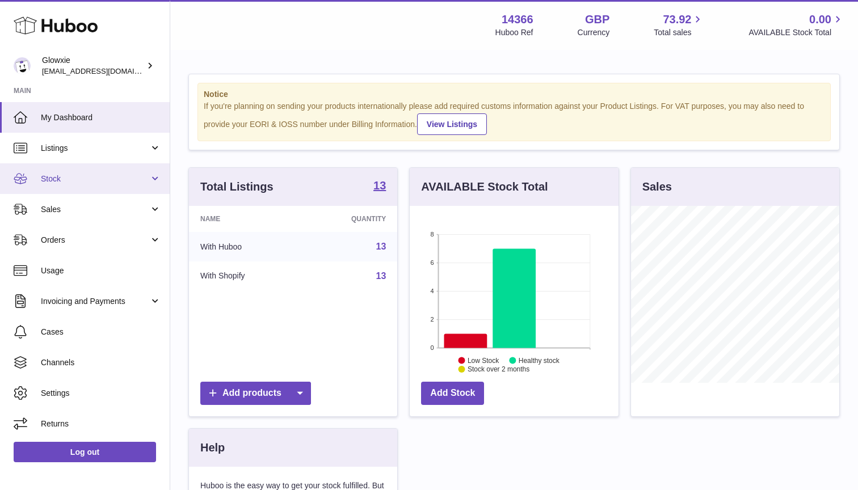  What do you see at coordinates (245, 276) in the screenshot?
I see `td: With Shopify` at bounding box center [245, 276].